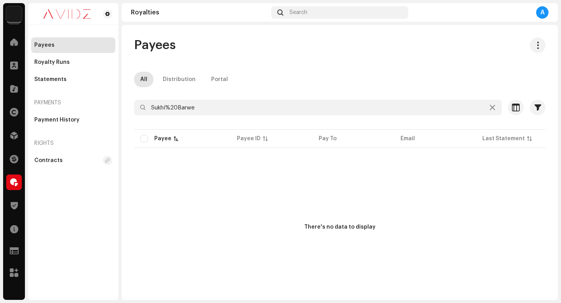 Image resolution: width=561 pixels, height=303 pixels. I want to click on re-a-nav-header: Rights, so click(73, 143).